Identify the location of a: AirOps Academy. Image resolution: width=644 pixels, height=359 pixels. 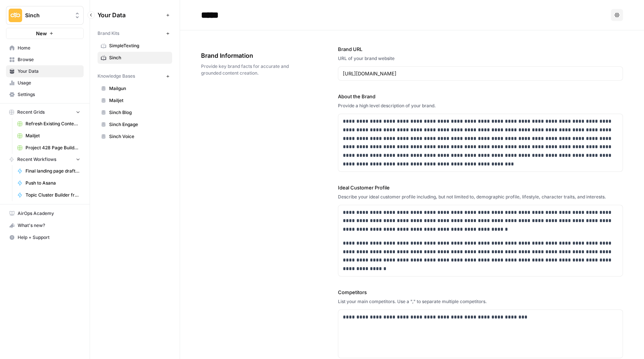
(45, 213).